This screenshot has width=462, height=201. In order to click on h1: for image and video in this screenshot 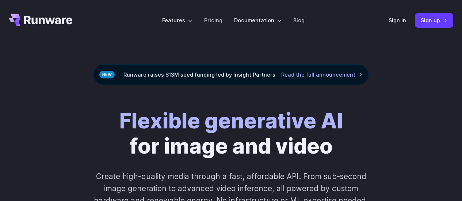, I will do `click(231, 134)`.